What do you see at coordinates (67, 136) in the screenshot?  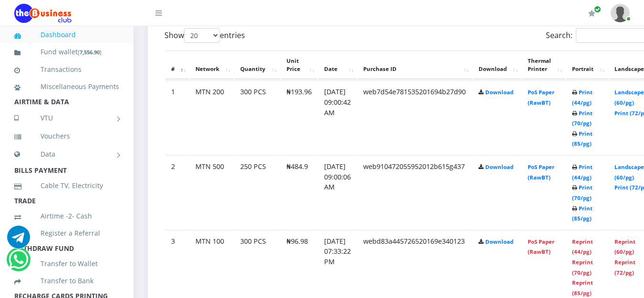 I see `a: Vouchers` at bounding box center [67, 136].